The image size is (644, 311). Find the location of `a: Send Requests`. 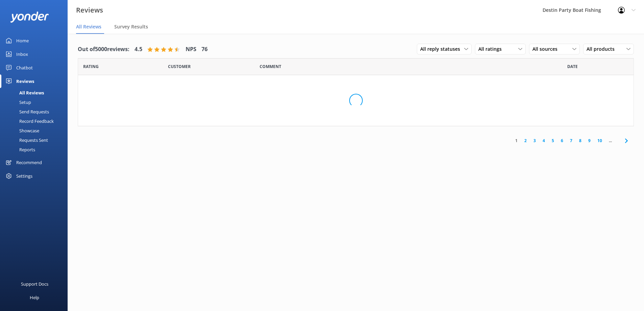

a: Send Requests is located at coordinates (36, 111).